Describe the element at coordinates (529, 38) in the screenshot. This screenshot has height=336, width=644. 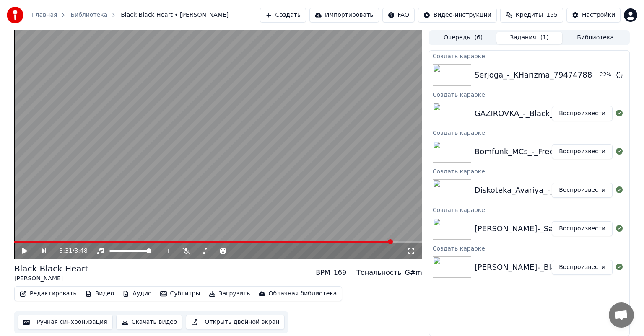
I see `button: Задания` at that location.